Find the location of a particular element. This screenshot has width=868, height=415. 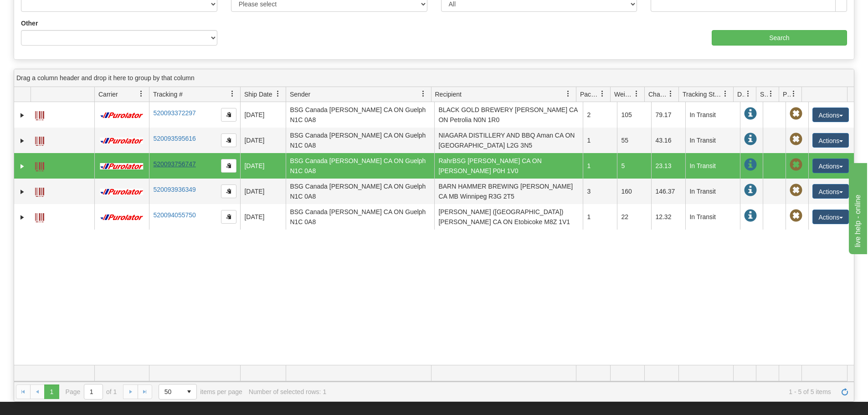

span: Tracking Status is located at coordinates (702, 94).